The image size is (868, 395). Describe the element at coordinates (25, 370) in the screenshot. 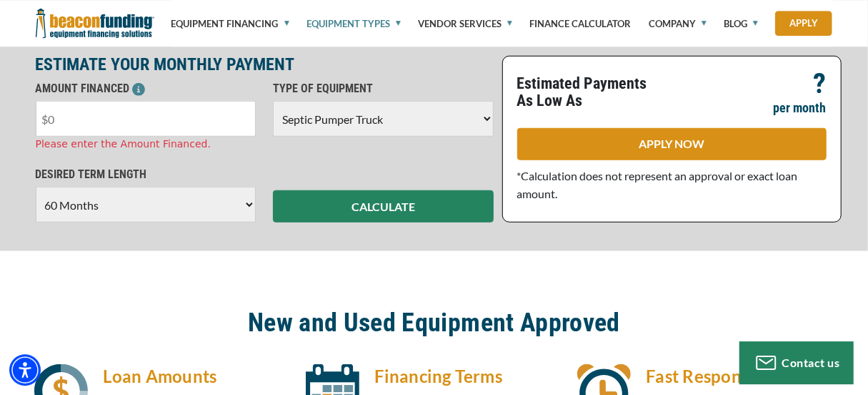

I see `div: Accessibility Menu` at that location.